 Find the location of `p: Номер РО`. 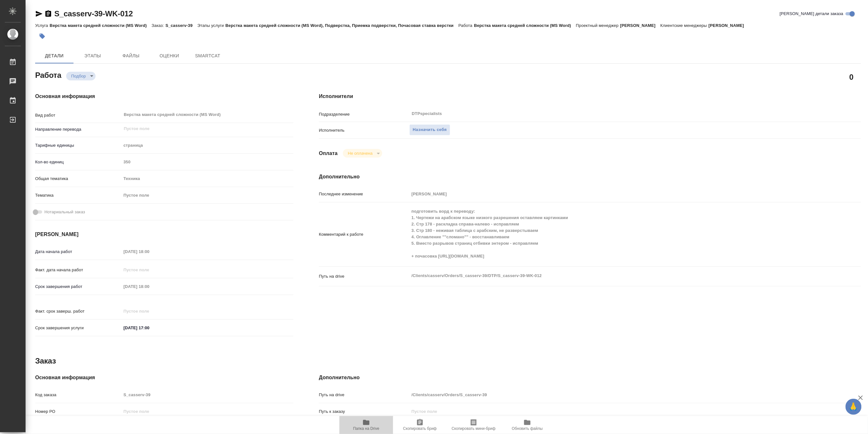

p: Номер РО is located at coordinates (78, 412).